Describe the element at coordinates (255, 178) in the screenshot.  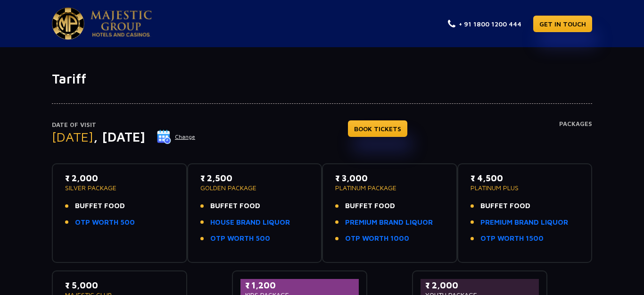
I see `p: ₹ 2,500` at that location.